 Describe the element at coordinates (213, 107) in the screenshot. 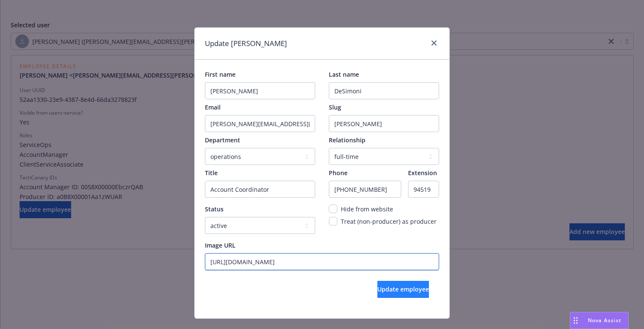

I see `span: Email` at that location.